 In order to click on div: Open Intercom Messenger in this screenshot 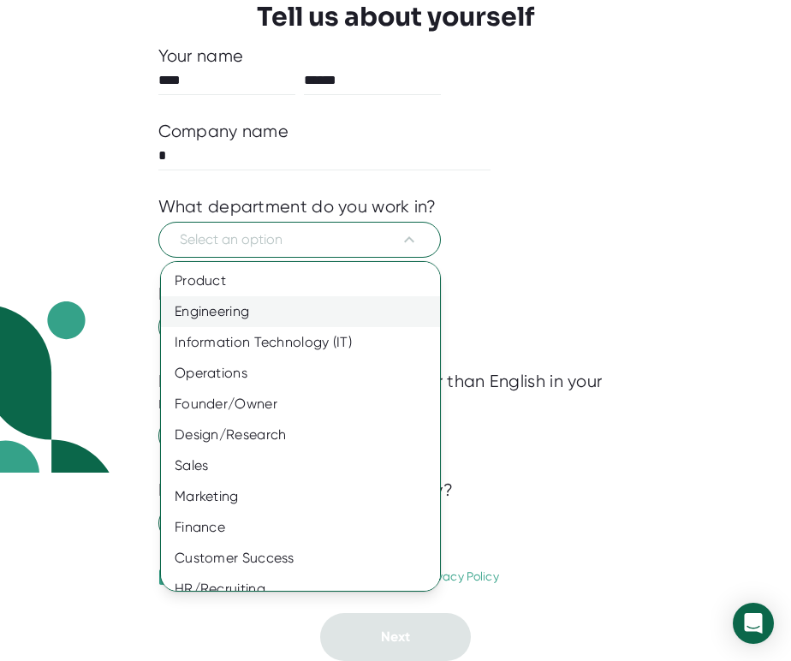, I will do `click(753, 623)`.